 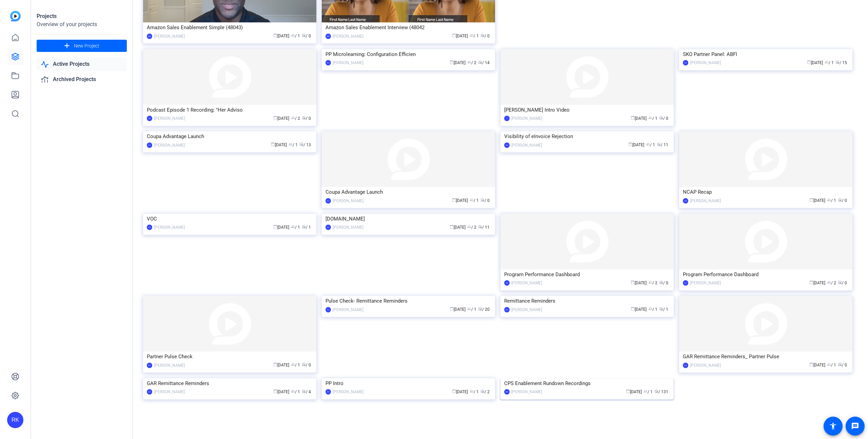 What do you see at coordinates (305, 145) in the screenshot?
I see `span: / 13` at bounding box center [305, 145].